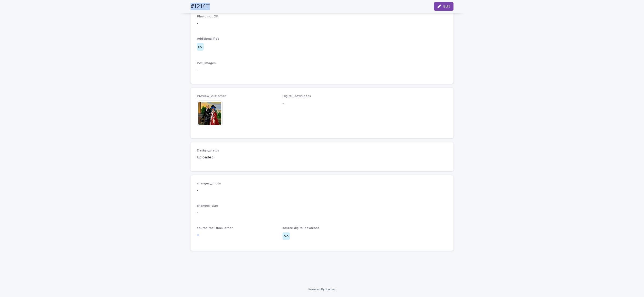  I want to click on span: Preview_customer, so click(211, 96).